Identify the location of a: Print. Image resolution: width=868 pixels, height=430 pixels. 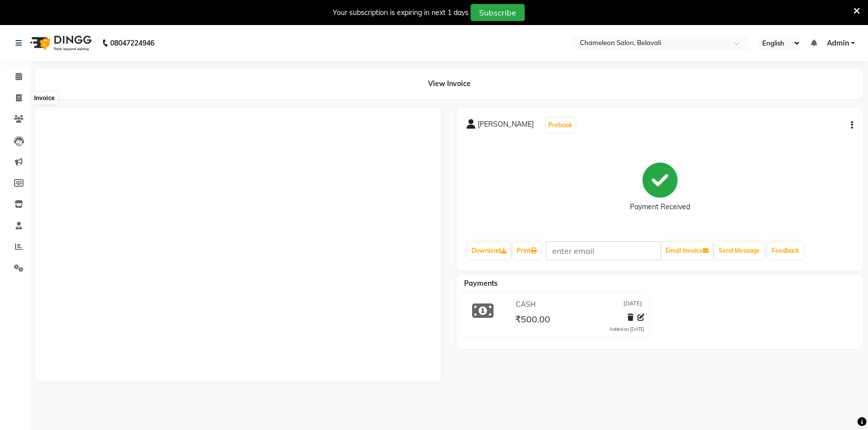
(527, 251).